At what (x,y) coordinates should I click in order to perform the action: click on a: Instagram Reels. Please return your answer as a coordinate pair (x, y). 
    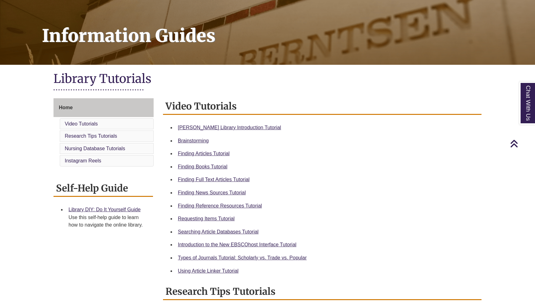
    Looking at the image, I should click on (83, 161).